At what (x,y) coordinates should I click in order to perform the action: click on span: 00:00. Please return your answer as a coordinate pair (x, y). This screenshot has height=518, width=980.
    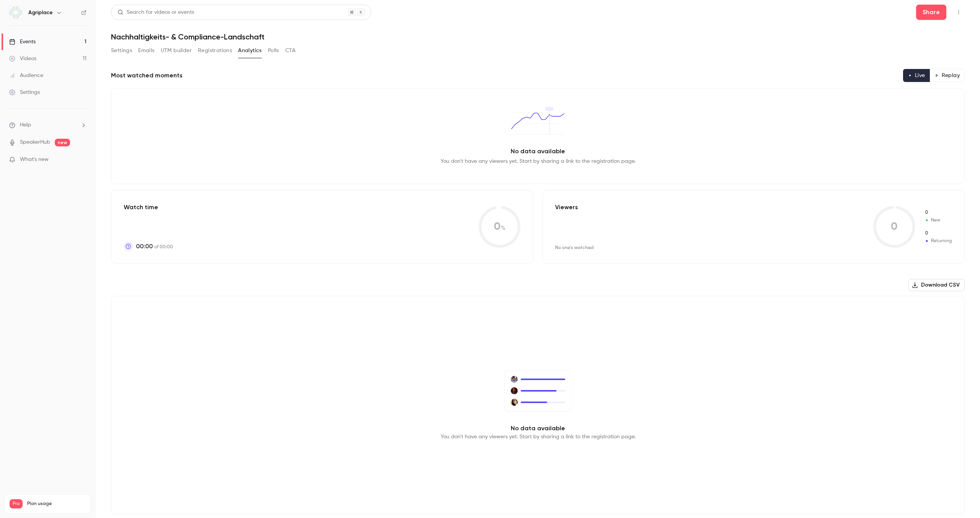
    Looking at the image, I should click on (145, 246).